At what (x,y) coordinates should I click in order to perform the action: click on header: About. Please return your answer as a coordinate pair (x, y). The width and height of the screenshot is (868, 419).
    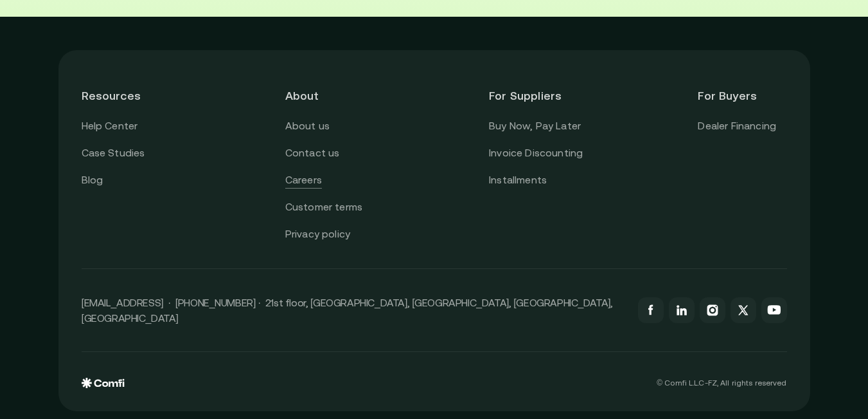
    Looking at the image, I should click on (330, 95).